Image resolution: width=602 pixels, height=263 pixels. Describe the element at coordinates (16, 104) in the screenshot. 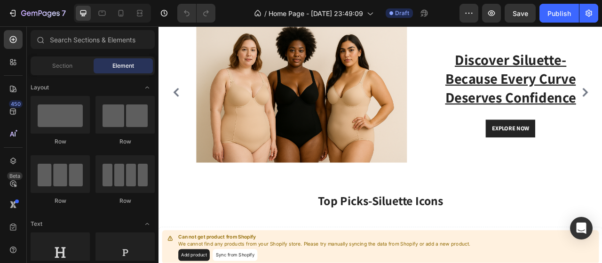

I see `div: 450` at that location.